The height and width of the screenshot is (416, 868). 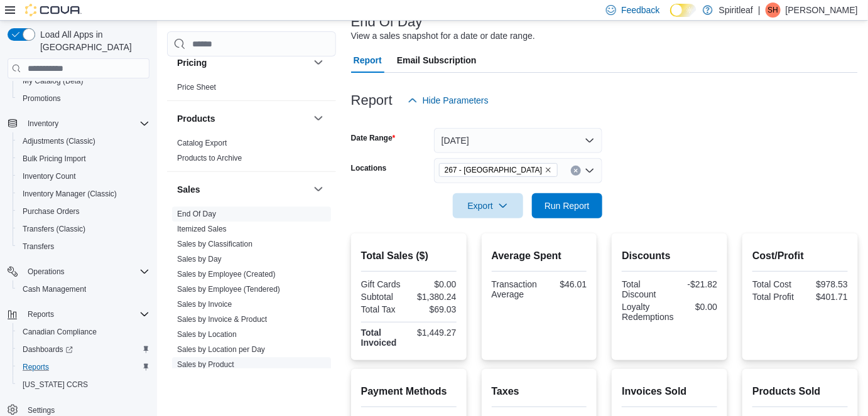 I want to click on span: Sales by Classification, so click(x=215, y=244).